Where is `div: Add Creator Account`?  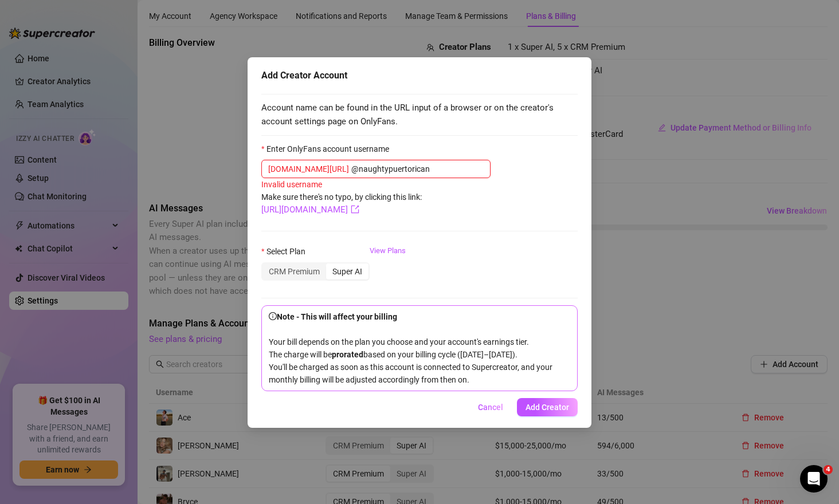 div: Add Creator Account is located at coordinates (419, 76).